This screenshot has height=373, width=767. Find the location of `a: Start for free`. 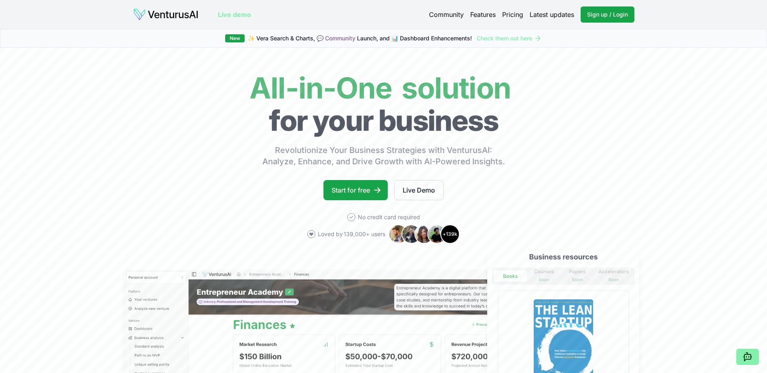

a: Start for free is located at coordinates (355, 190).